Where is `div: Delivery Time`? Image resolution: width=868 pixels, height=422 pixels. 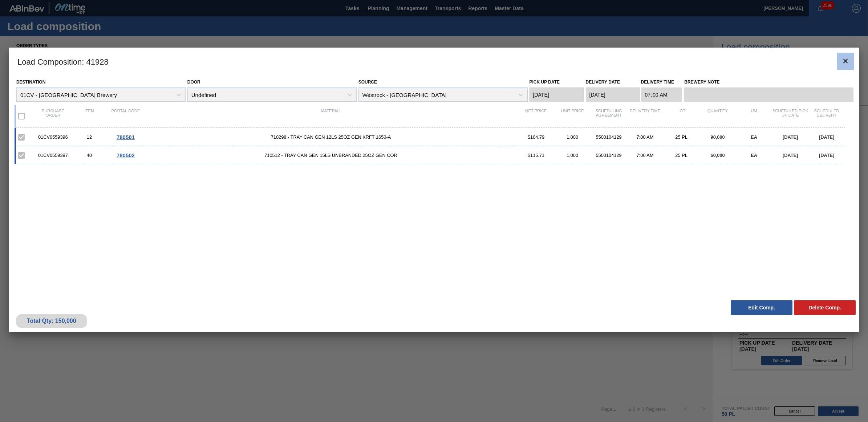
div: Delivery Time is located at coordinates (645, 116).